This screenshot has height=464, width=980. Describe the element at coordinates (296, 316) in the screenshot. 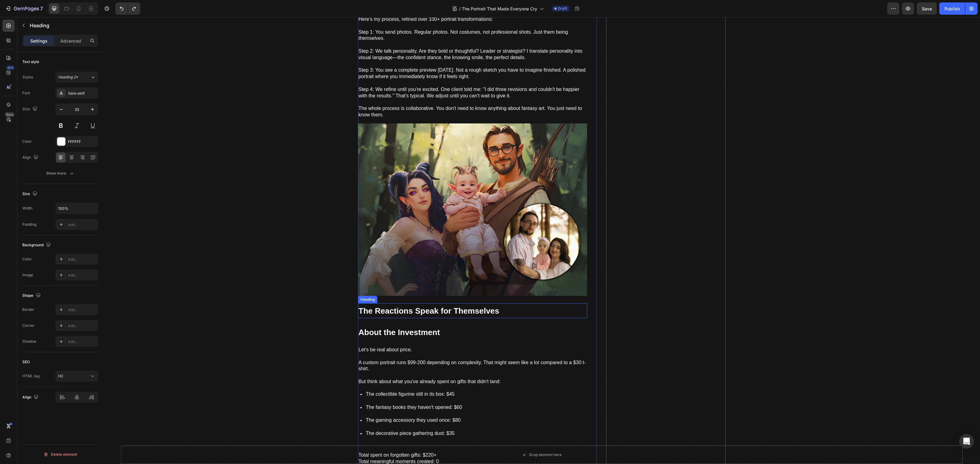

I see `strong: About the Investment` at that location.